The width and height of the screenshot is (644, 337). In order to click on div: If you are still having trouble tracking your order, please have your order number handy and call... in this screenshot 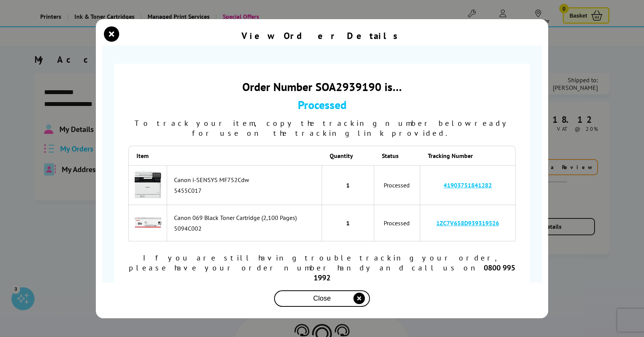, I will do `click(322, 268)`.